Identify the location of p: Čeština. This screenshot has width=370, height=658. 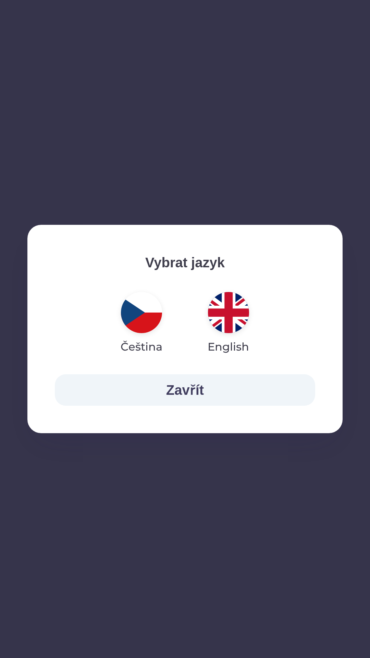
(142, 347).